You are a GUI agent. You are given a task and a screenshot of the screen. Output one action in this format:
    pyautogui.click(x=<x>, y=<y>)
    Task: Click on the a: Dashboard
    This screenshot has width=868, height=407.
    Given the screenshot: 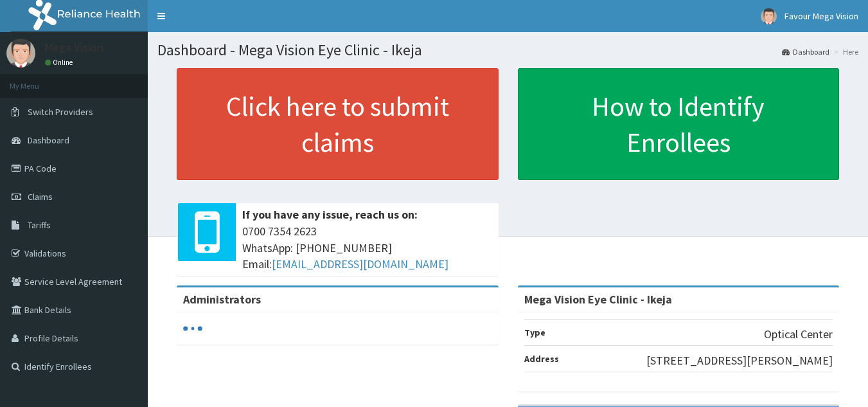 What is the action you would take?
    pyautogui.click(x=805, y=51)
    